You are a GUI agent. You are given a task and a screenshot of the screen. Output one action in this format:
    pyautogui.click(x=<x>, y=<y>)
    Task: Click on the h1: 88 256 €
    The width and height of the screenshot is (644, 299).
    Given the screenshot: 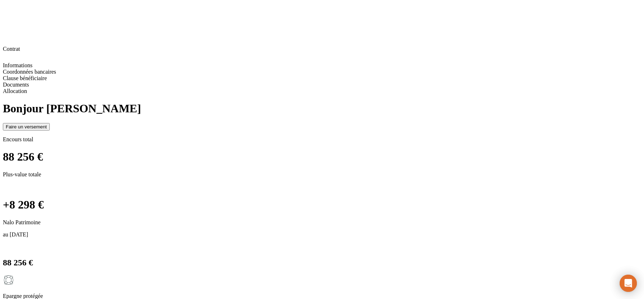 What is the action you would take?
    pyautogui.click(x=322, y=157)
    